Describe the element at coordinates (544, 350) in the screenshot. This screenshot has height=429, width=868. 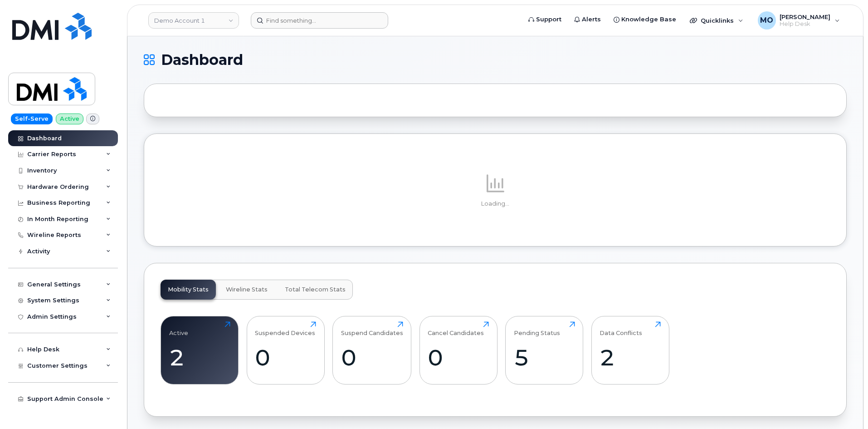
I see `a: Pending Status5` at that location.